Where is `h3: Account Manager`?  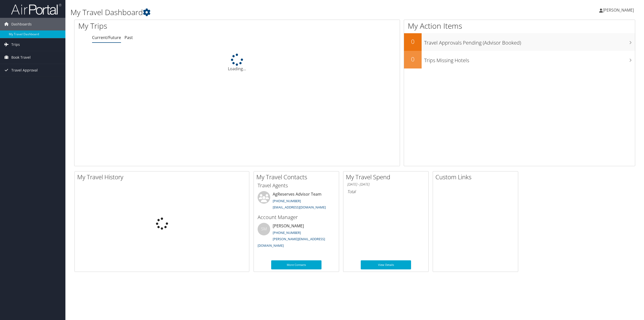
h3: Account Manager is located at coordinates (297, 217).